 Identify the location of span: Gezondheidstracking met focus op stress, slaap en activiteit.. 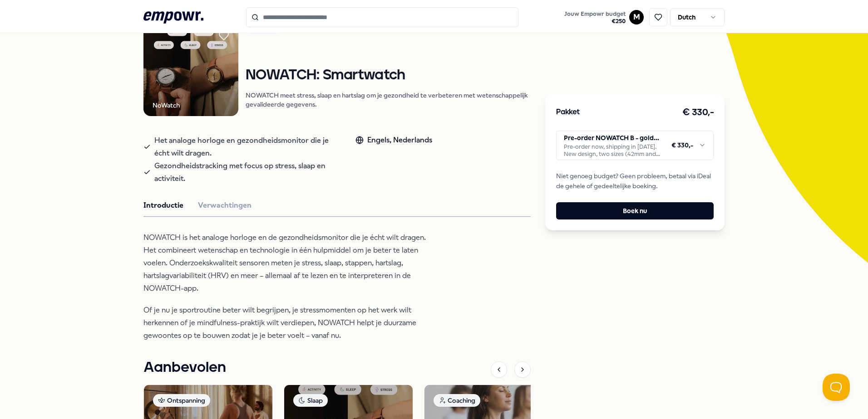
(246, 172).